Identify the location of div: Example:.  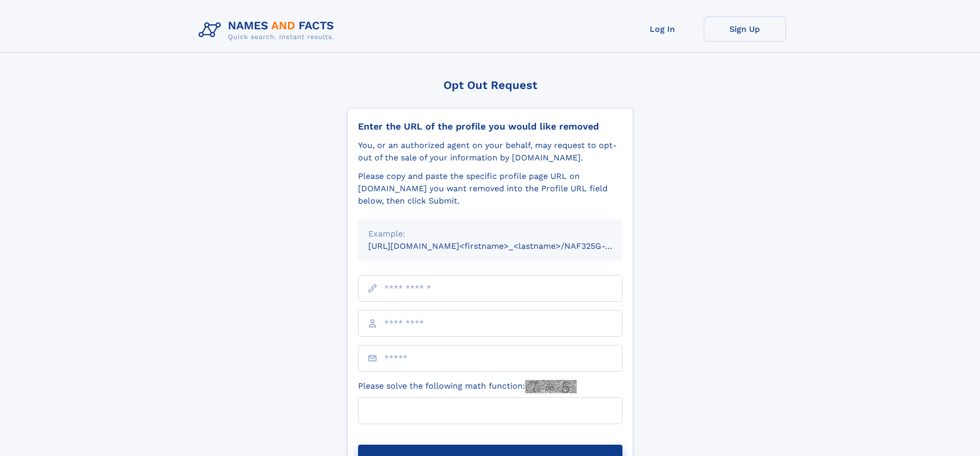
(490, 234).